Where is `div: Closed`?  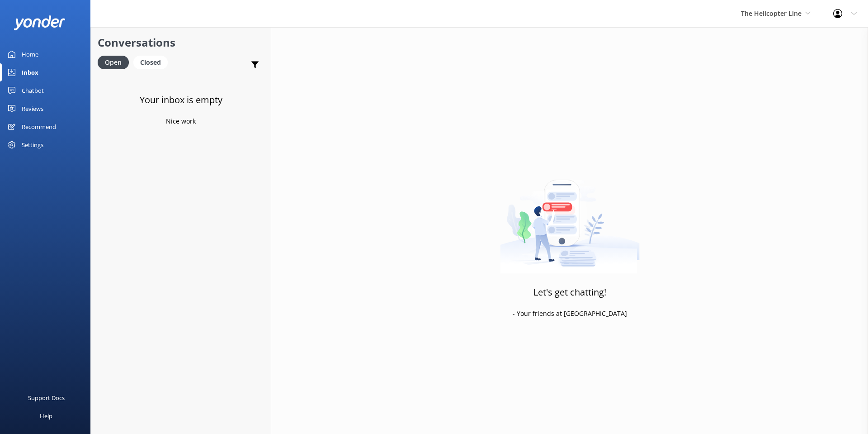
div: Closed is located at coordinates (150, 62).